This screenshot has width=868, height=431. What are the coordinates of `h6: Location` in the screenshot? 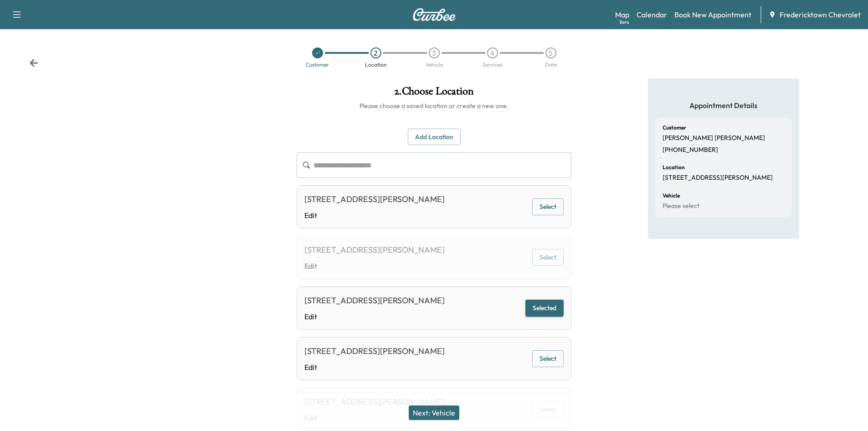 It's located at (673, 168).